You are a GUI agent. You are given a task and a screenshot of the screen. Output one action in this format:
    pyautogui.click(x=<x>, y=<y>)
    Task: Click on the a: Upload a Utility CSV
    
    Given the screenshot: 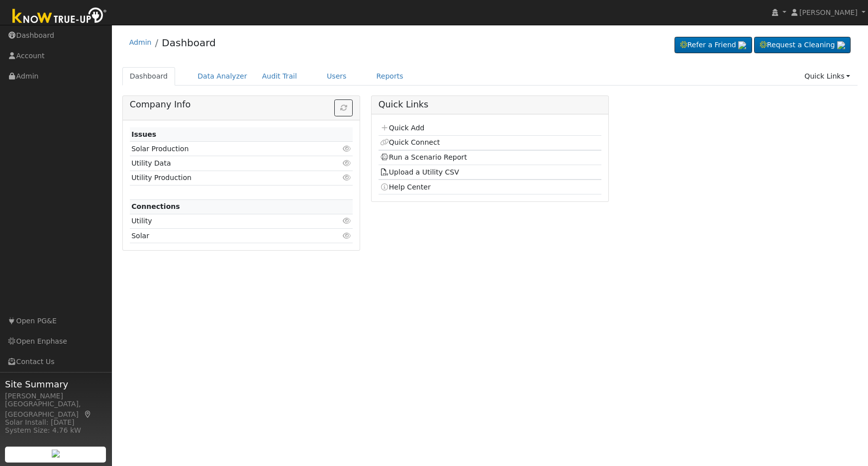 What is the action you would take?
    pyautogui.click(x=420, y=172)
    